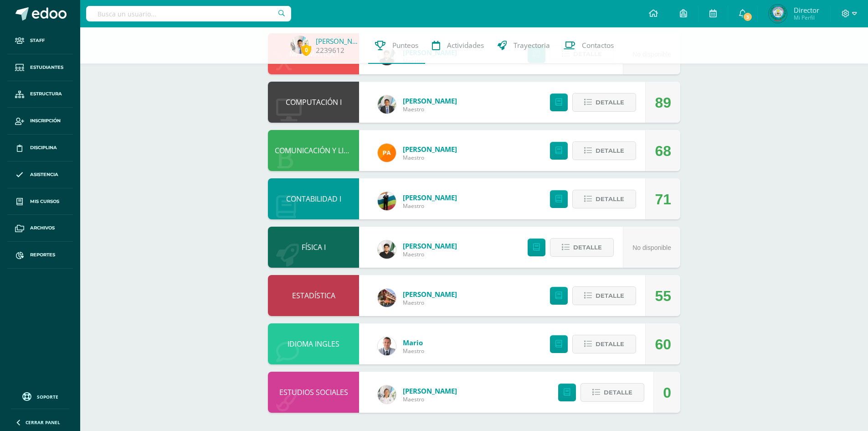  I want to click on img: a5e710364e73df65906ee1fa578590e2.png, so click(387, 250).